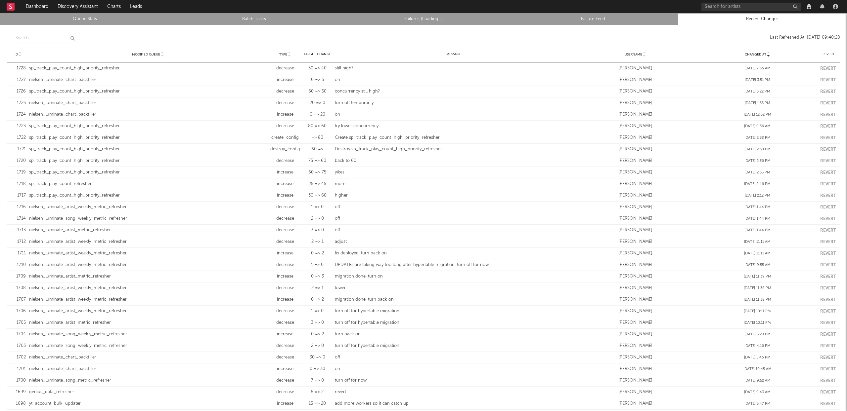  I want to click on div: 1720, so click(18, 161).